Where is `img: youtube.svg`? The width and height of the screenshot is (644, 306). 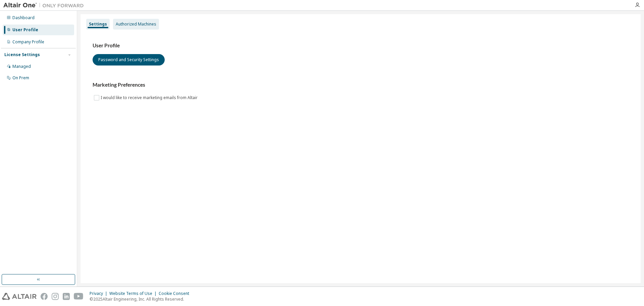 img: youtube.svg is located at coordinates (78, 296).